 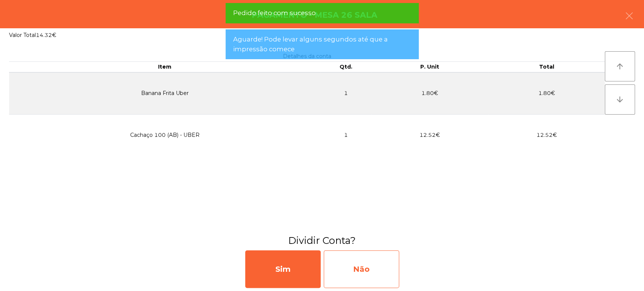 What do you see at coordinates (546, 67) in the screenshot?
I see `th: Total` at bounding box center [546, 67].